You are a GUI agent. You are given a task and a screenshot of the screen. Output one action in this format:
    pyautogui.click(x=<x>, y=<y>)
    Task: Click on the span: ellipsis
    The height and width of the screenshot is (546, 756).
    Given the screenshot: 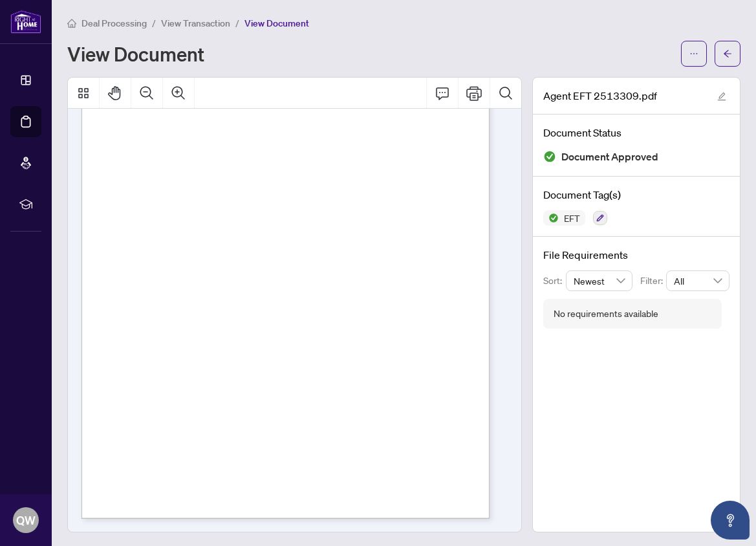 What is the action you would take?
    pyautogui.click(x=694, y=53)
    